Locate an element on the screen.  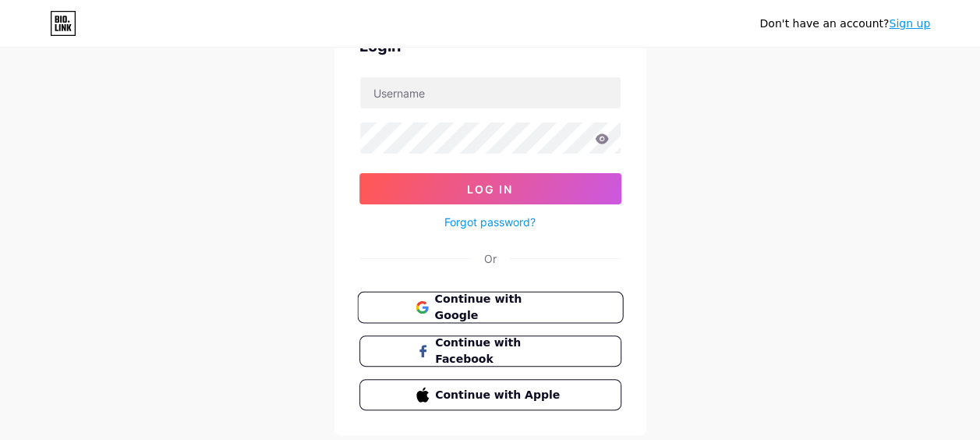
button: Continue with Facebook is located at coordinates (490, 350).